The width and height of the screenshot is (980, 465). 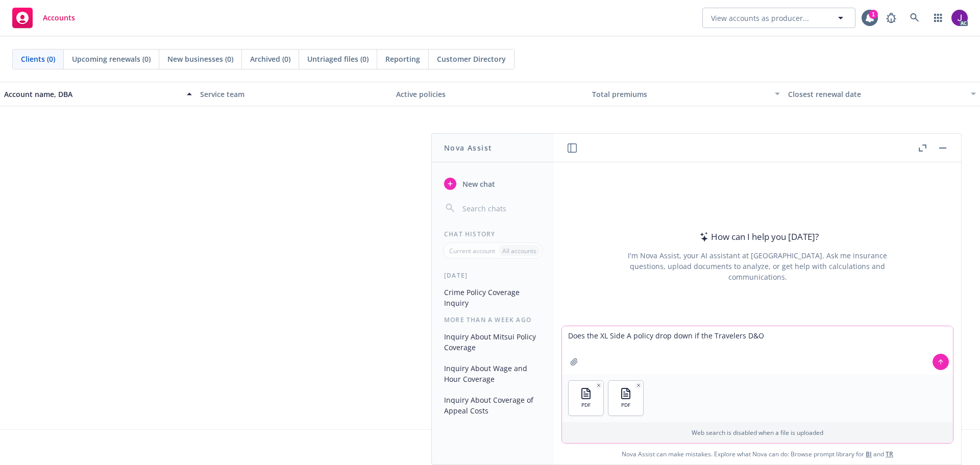 I want to click on div: 1, so click(x=873, y=14).